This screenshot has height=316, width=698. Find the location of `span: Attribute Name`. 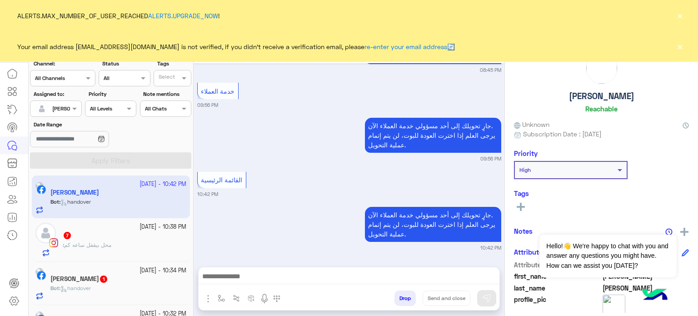

span: Attribute Name is located at coordinates (557, 264).